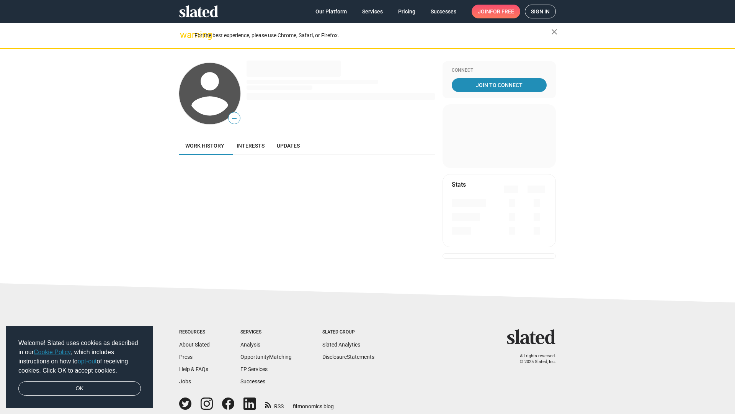  Describe the element at coordinates (373, 11) in the screenshot. I see `span: Services` at that location.